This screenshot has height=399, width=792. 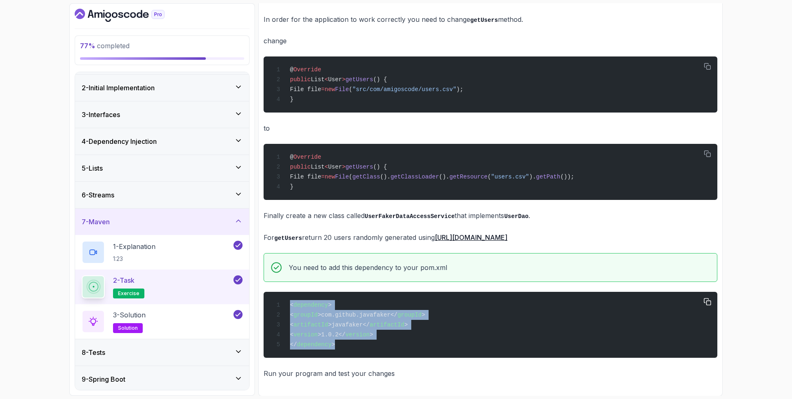 I want to click on button: 2-Taskexercise, so click(x=162, y=287).